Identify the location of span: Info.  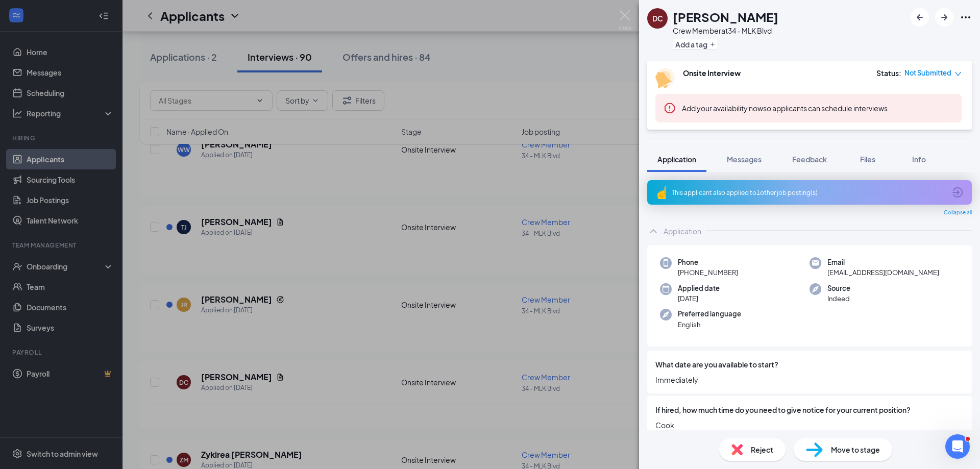
(918, 159).